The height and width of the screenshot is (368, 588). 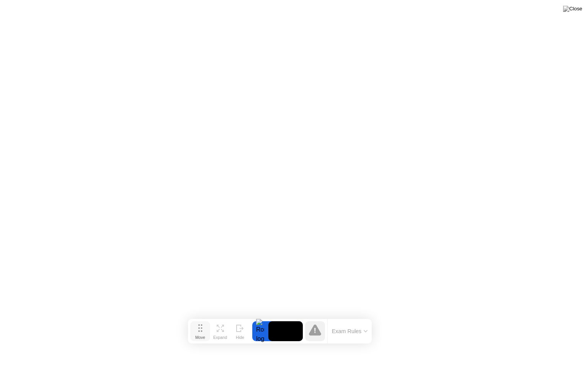 What do you see at coordinates (240, 337) in the screenshot?
I see `div: Hide` at bounding box center [240, 337].